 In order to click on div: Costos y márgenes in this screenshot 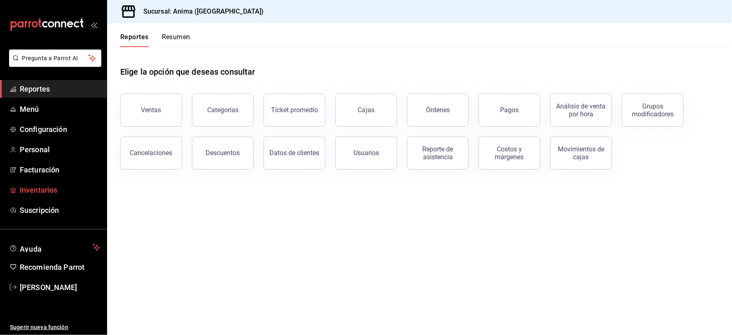, I will do `click(510, 153)`.